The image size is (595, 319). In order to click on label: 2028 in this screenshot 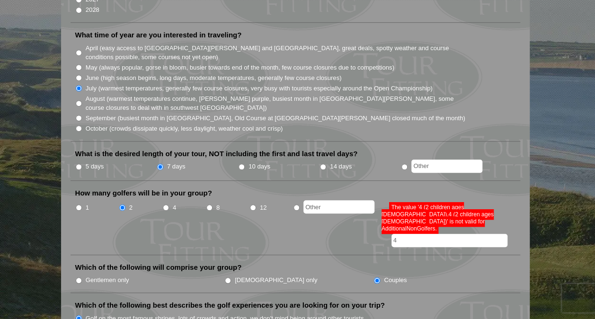, I will do `click(92, 10)`.